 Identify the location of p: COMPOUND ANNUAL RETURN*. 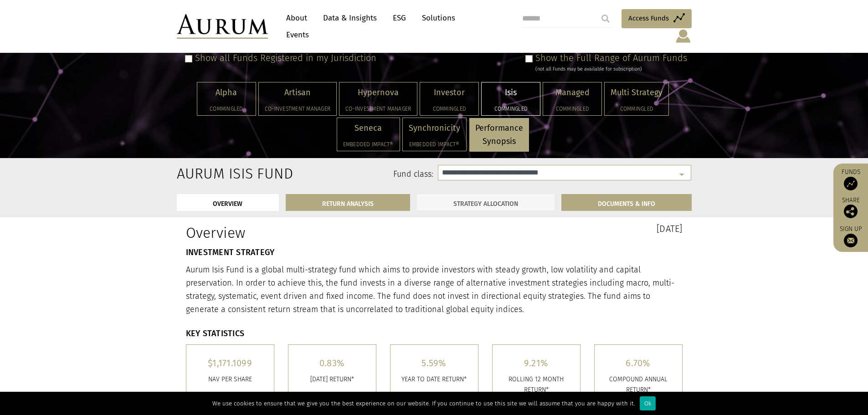
(638, 384).